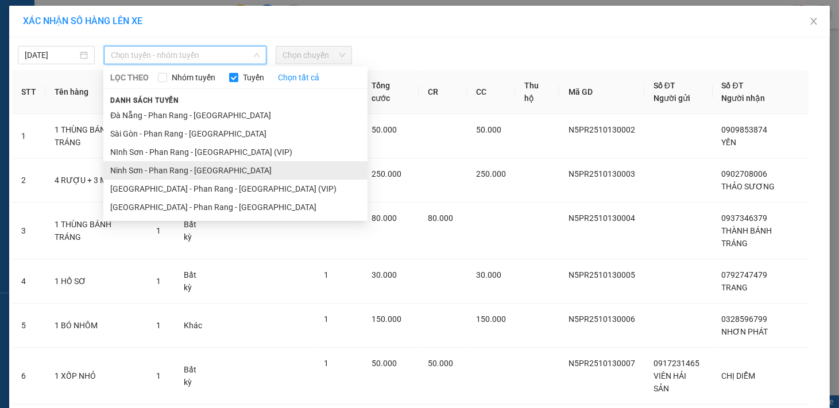 This screenshot has height=408, width=839. Describe the element at coordinates (669, 382) in the screenshot. I see `span: VIÊN HẢI SẢN` at that location.